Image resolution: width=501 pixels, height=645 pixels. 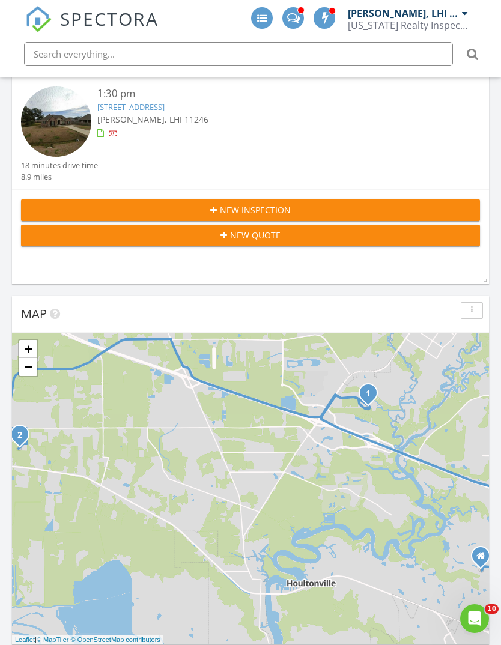 What do you see at coordinates (92, 29) in the screenshot?
I see `a: SPECTORA` at bounding box center [92, 29].